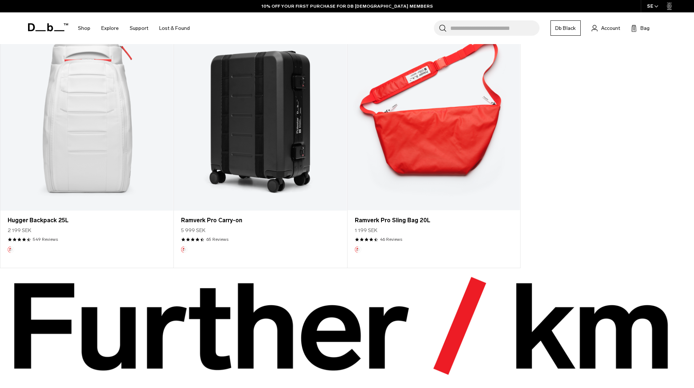  Describe the element at coordinates (193, 230) in the screenshot. I see `span: 5 999 SEK` at that location.